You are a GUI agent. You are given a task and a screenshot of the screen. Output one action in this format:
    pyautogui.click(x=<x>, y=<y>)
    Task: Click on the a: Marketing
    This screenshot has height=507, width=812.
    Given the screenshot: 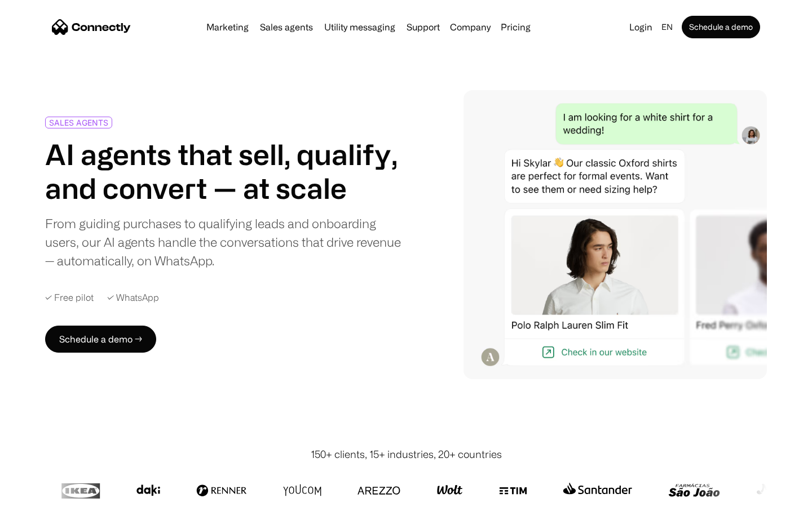 What is the action you would take?
    pyautogui.click(x=227, y=27)
    